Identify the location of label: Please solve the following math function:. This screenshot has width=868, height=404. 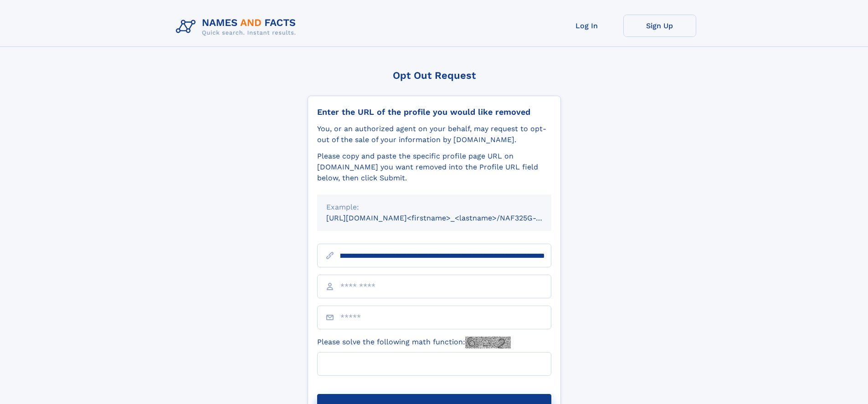
(414, 342).